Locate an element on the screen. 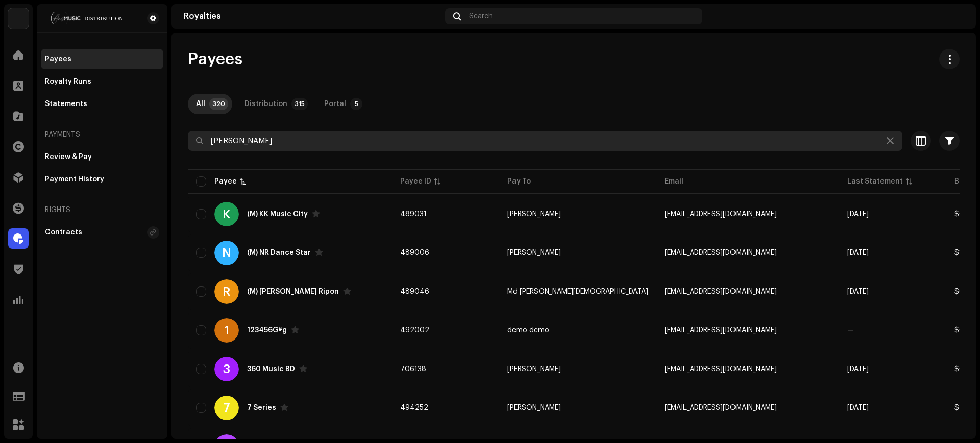 This screenshot has width=980, height=443. span: 492002 is located at coordinates (415, 330).